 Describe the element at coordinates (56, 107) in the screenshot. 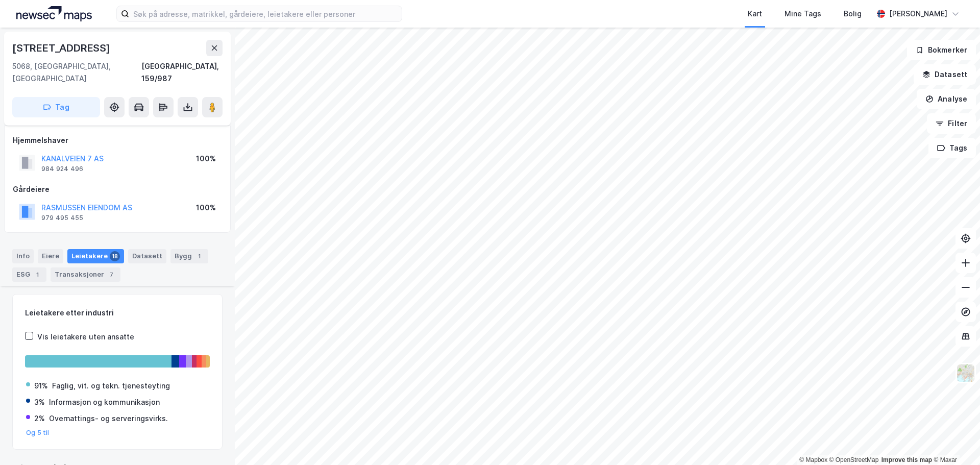

I see `button: Tag` at that location.